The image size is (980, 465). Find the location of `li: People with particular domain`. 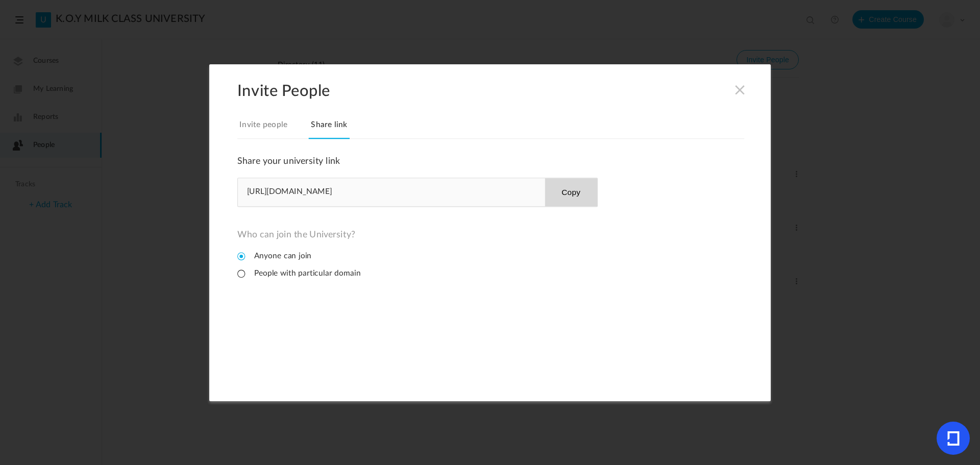

li: People with particular domain is located at coordinates (299, 273).